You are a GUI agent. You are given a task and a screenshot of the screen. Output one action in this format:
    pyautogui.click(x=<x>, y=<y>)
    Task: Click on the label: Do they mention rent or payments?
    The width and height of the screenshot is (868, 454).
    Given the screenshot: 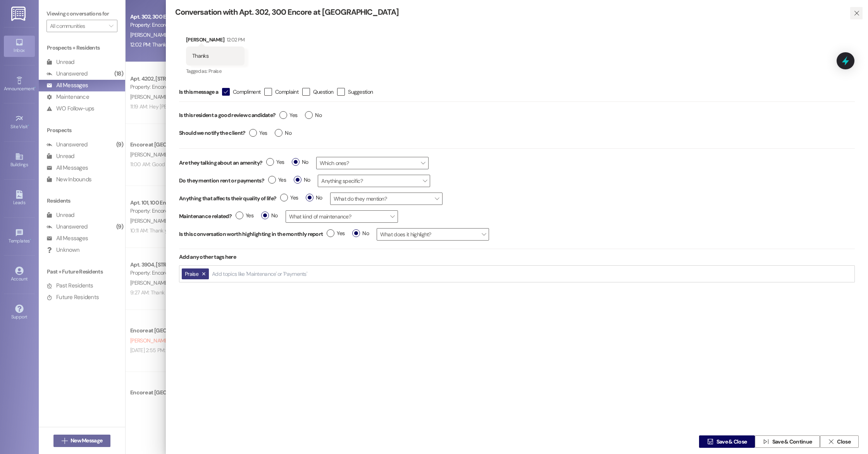 What is the action you would take?
    pyautogui.click(x=222, y=180)
    